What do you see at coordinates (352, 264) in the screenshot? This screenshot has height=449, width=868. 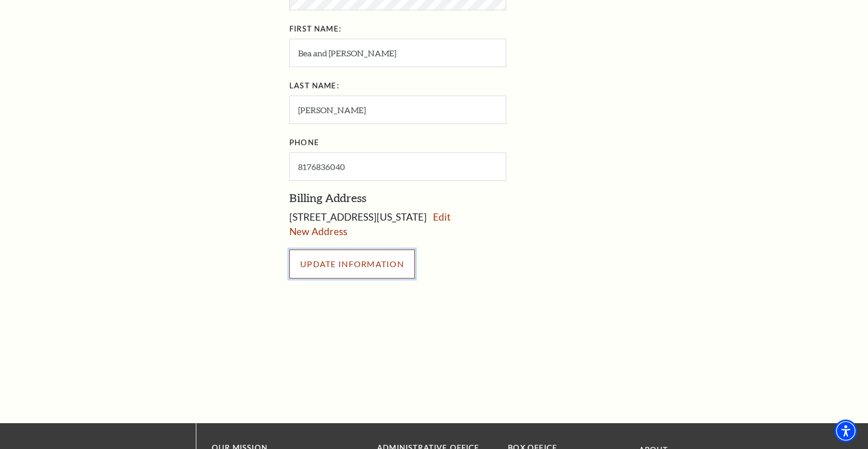 I see `input: Button` at bounding box center [352, 264].